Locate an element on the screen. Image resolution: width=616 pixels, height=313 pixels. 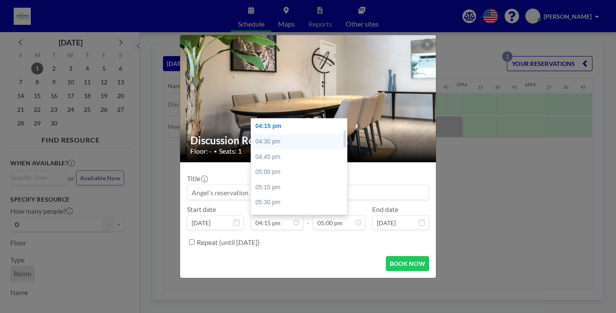
label: Start date is located at coordinates (202, 209).